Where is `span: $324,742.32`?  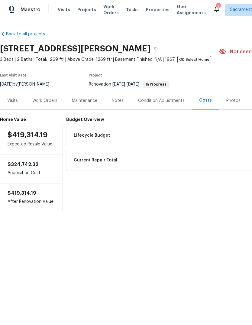
span: $324,742.32 is located at coordinates (23, 164).